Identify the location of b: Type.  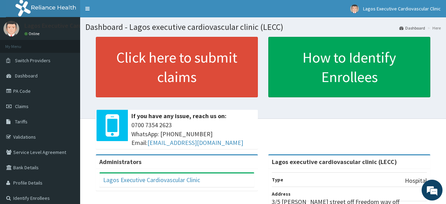
(277, 180).